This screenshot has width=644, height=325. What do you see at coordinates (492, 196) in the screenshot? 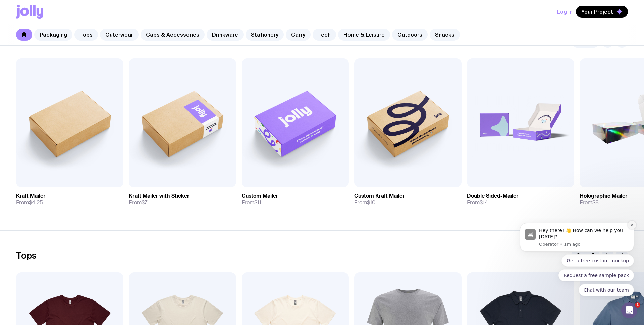
I see `h3: Double Sided-Mailer` at bounding box center [492, 196].